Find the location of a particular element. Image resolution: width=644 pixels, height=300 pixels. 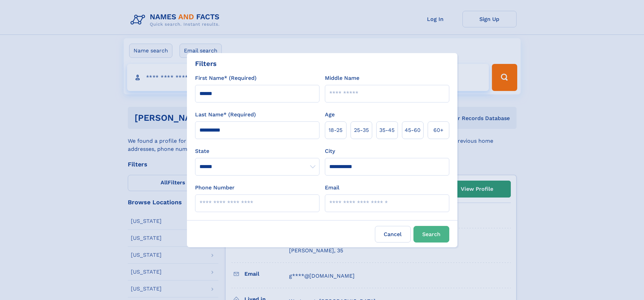

button: Search is located at coordinates (432, 234).